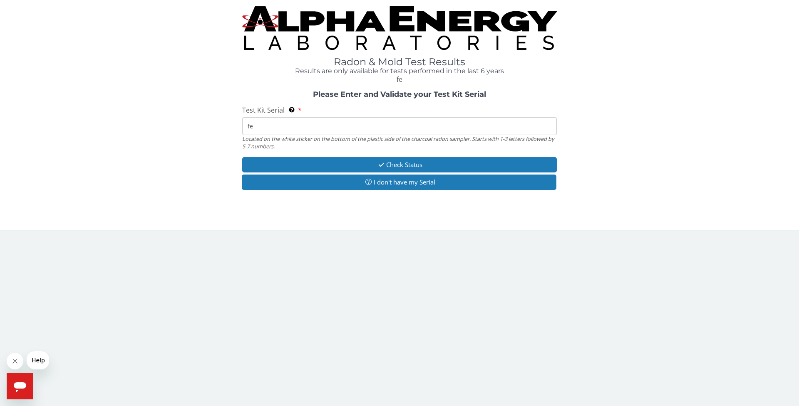  Describe the element at coordinates (399, 71) in the screenshot. I see `h4: Results are only available for tests performed in the last 6 years` at that location.